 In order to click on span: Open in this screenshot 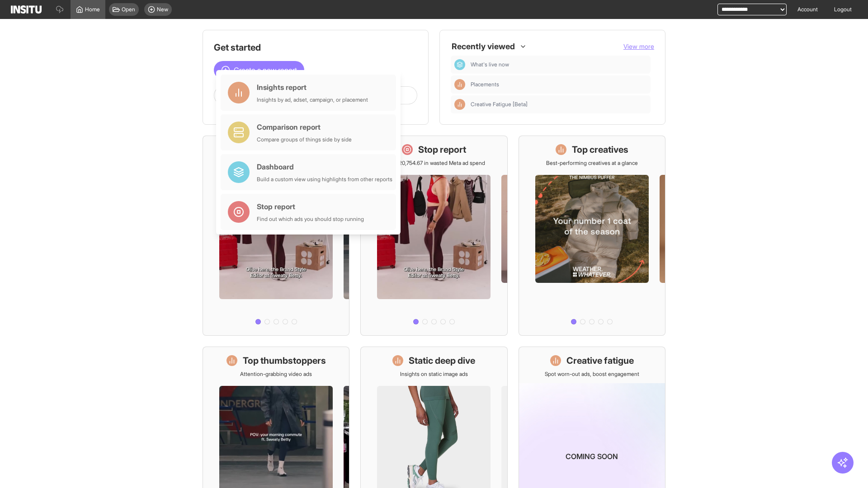, I will do `click(128, 10)`.